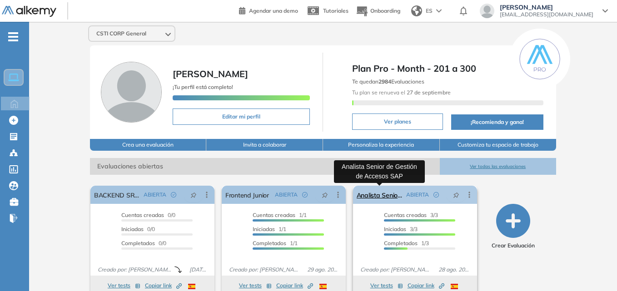  I want to click on span: Te quedan Evaluaciones, so click(388, 81).